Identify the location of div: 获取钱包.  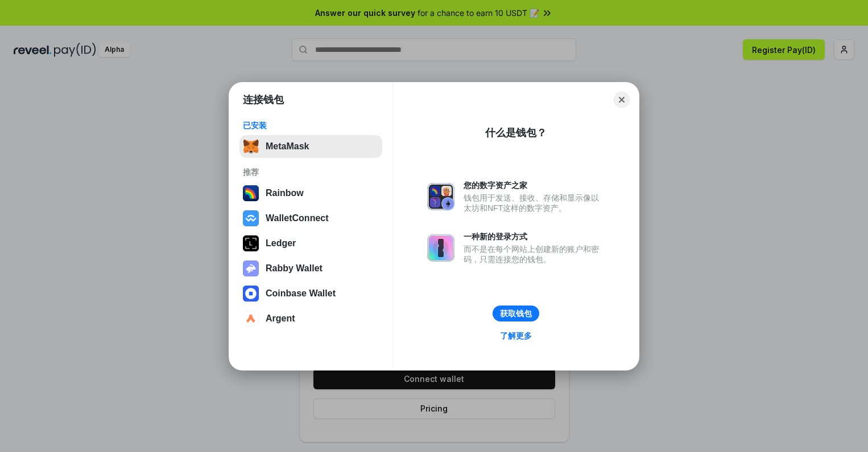
(516, 313).